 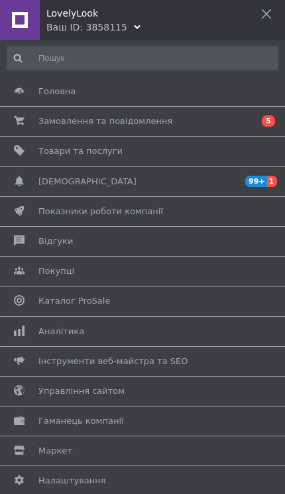 I want to click on span: 99+, so click(x=256, y=181).